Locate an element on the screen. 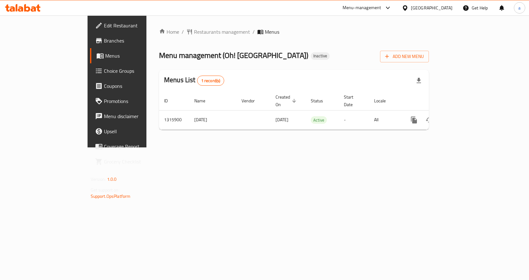 This screenshot has height=280, width=529. div: Export file is located at coordinates (419, 81).